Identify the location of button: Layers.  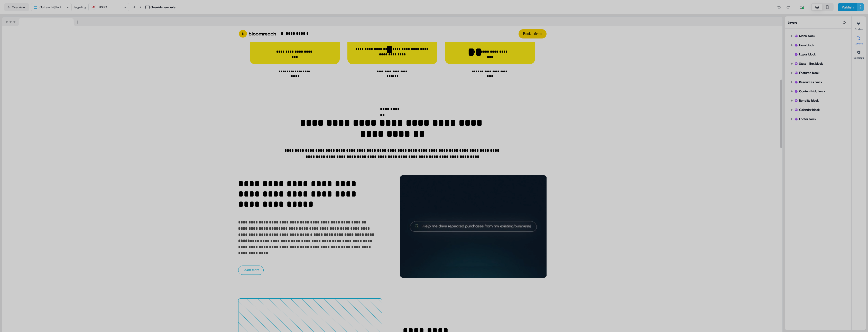
(859, 39).